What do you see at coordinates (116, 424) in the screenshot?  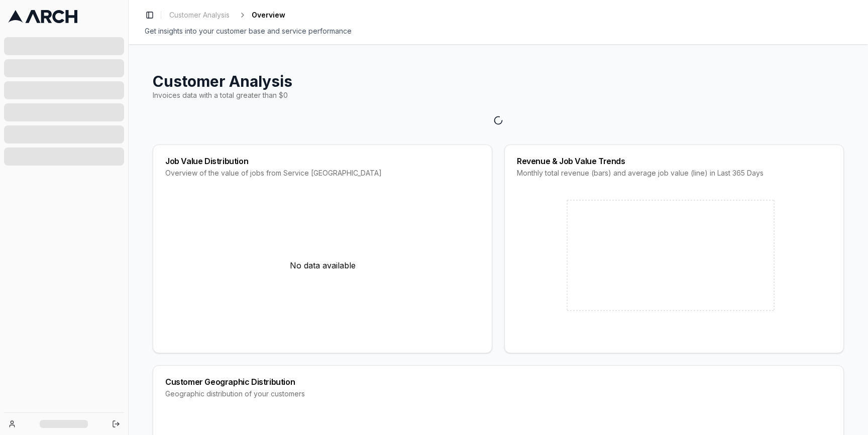 I see `button: Log out` at bounding box center [116, 424].